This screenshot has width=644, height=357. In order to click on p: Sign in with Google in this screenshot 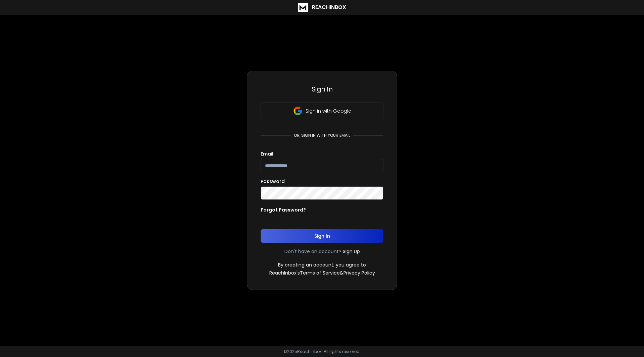, I will do `click(328, 111)`.